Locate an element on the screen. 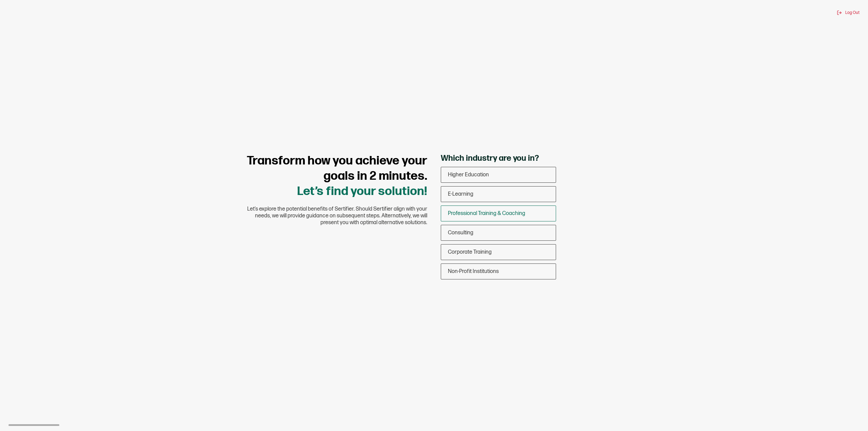 The height and width of the screenshot is (431, 868). span: Consulting is located at coordinates (460, 233).